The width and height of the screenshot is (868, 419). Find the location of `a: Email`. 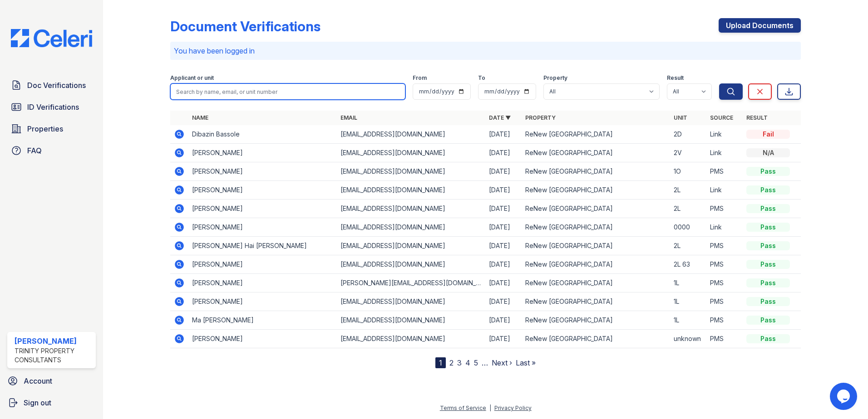

a: Email is located at coordinates (349, 118).